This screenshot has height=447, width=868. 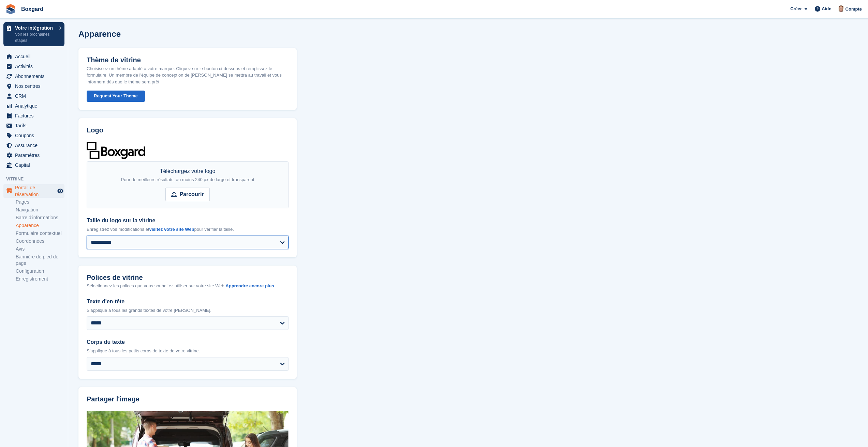 What do you see at coordinates (35, 28) in the screenshot?
I see `p: Votre intégration` at bounding box center [35, 28].